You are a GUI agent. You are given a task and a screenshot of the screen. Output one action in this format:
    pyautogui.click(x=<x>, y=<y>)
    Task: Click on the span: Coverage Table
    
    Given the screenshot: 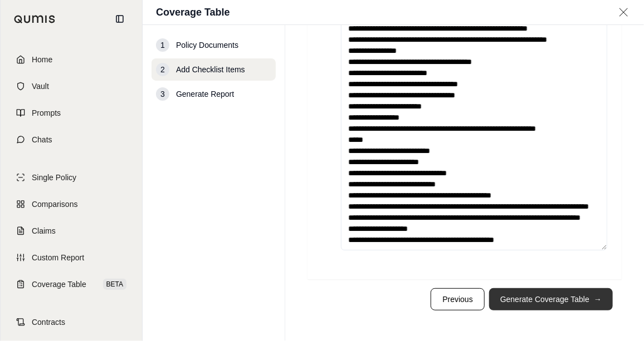 What is the action you would take?
    pyautogui.click(x=59, y=284)
    